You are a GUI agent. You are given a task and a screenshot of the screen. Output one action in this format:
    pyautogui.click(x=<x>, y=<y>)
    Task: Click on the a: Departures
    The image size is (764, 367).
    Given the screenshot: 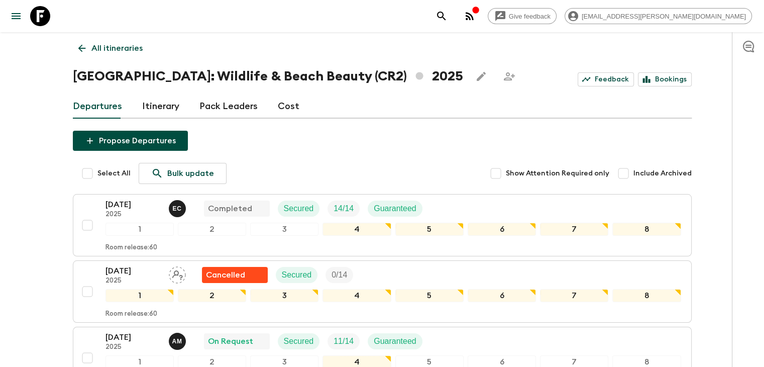 What is the action you would take?
    pyautogui.click(x=97, y=106)
    